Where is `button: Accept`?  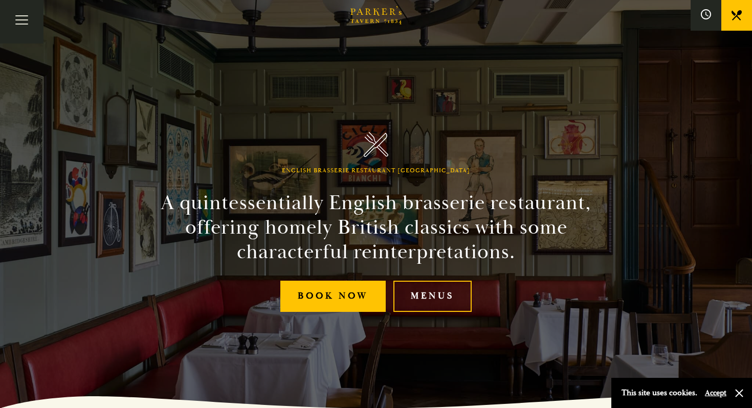
button: Accept is located at coordinates (716, 393).